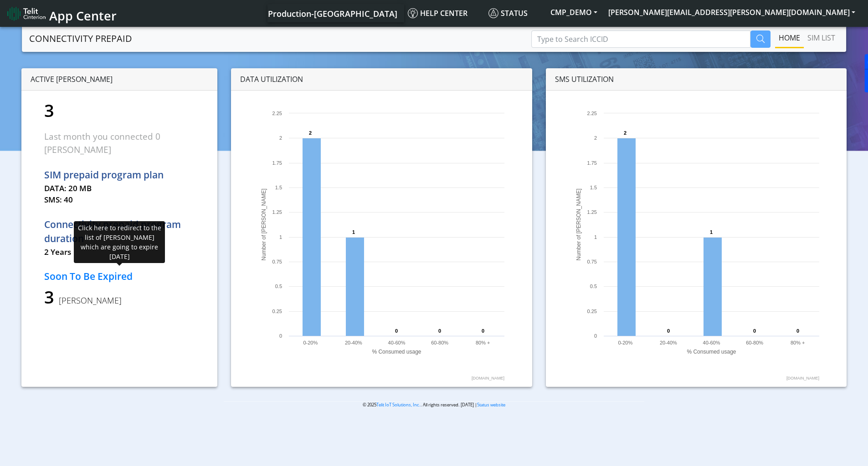 This screenshot has height=466, width=868. I want to click on button: CMP_DEMO, so click(574, 12).